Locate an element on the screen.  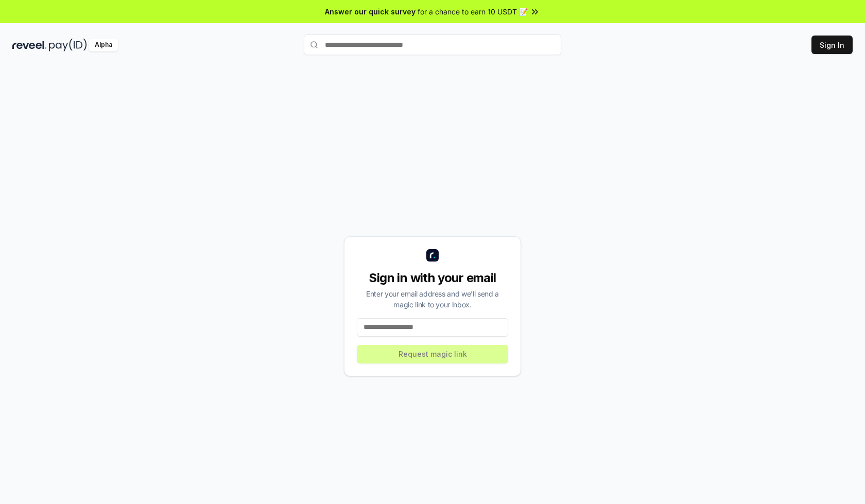
div: Enter your email address and we’ll send a magic link to your inbox. is located at coordinates (432, 299).